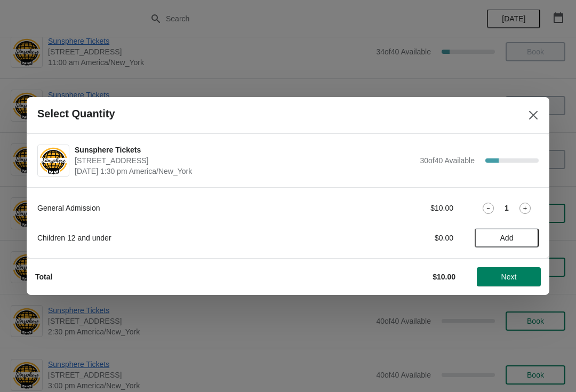 The width and height of the screenshot is (576, 392). What do you see at coordinates (507, 238) in the screenshot?
I see `span: Add` at bounding box center [507, 238].